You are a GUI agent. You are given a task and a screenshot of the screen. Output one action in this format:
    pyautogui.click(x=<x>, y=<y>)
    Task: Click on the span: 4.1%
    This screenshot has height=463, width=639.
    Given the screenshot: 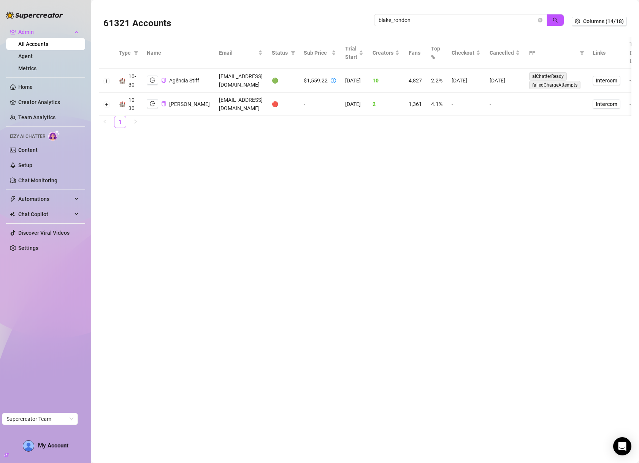 What is the action you would take?
    pyautogui.click(x=437, y=104)
    